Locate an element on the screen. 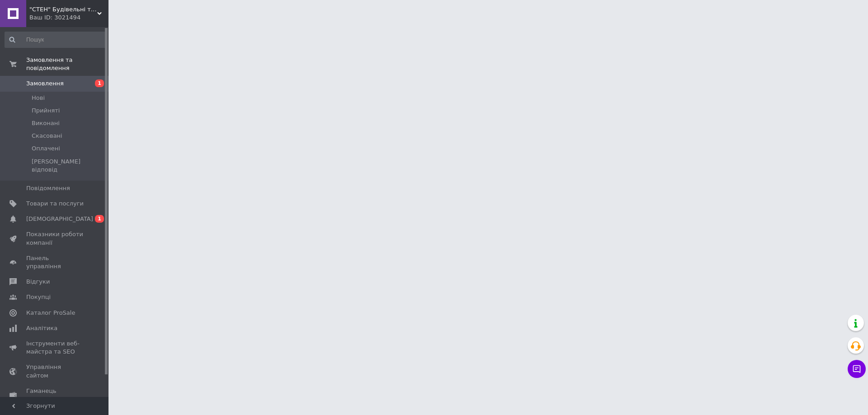  span: Замовлення та повідомлення is located at coordinates (67, 64).